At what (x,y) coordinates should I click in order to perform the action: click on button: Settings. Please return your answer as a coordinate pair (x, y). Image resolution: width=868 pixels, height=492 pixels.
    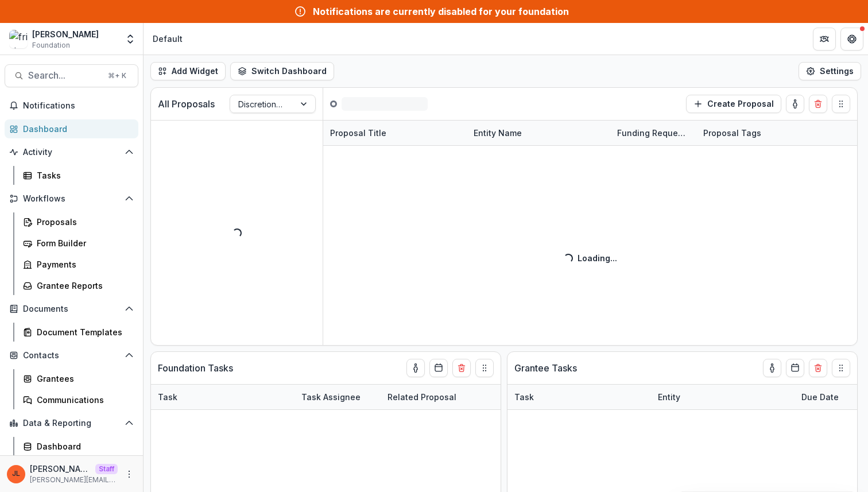
    Looking at the image, I should click on (829, 71).